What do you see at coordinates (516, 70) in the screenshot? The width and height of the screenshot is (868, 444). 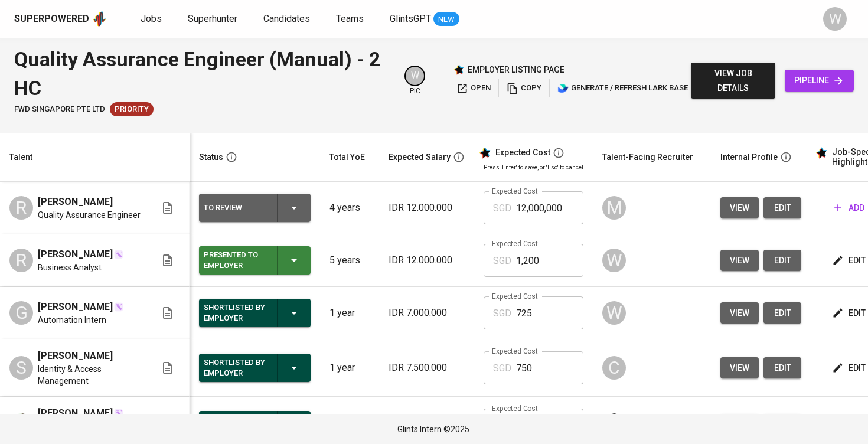 I see `p: employer listing page` at bounding box center [516, 70].